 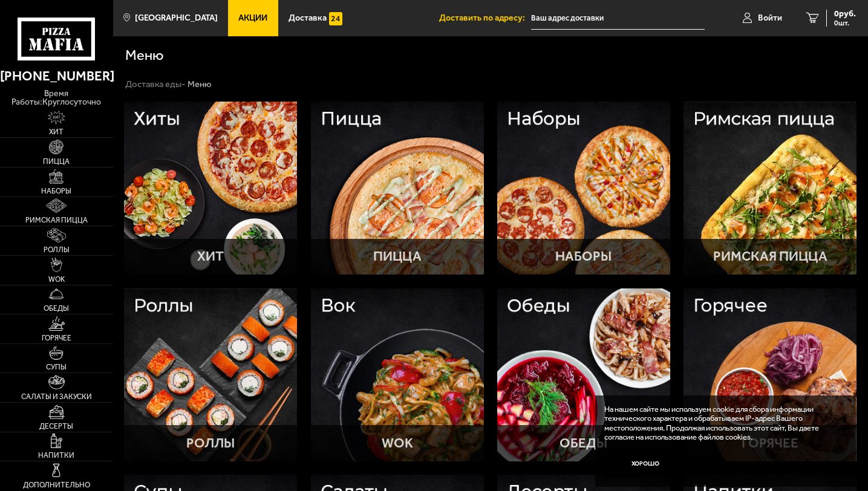 What do you see at coordinates (56, 250) in the screenshot?
I see `span: Роллы` at bounding box center [56, 250].